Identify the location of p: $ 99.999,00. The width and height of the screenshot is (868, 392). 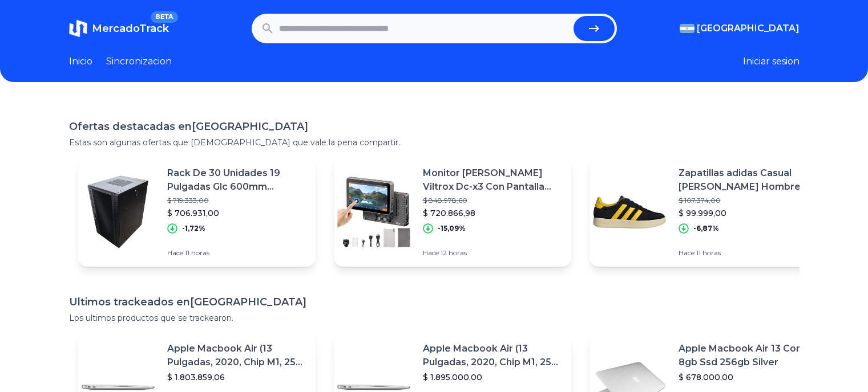
(748, 213).